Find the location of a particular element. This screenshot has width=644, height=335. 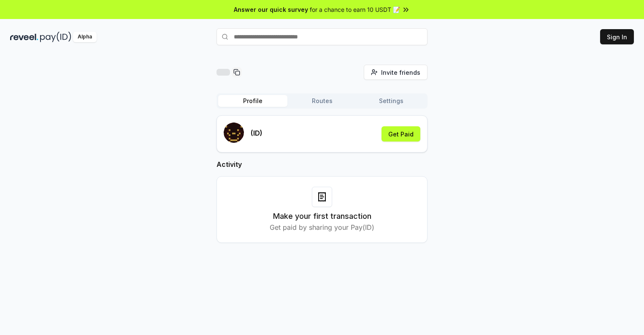

div: Alpha is located at coordinates (85, 37).